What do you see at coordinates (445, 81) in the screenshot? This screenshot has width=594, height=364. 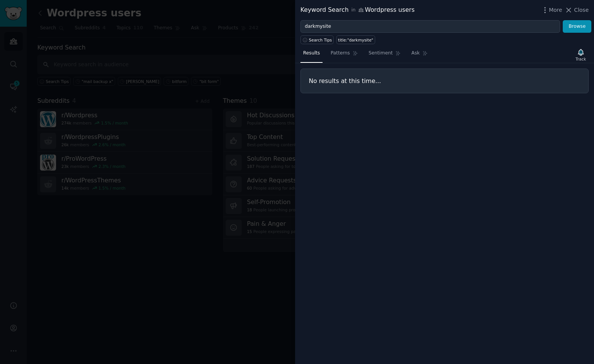 I see `h3: No results at this time...` at bounding box center [445, 81].